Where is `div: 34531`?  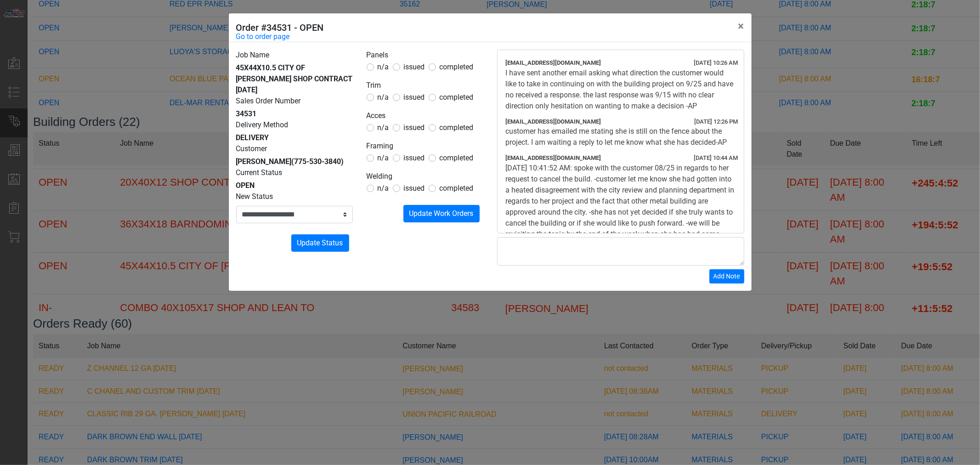
div: 34531 is located at coordinates (295, 114).